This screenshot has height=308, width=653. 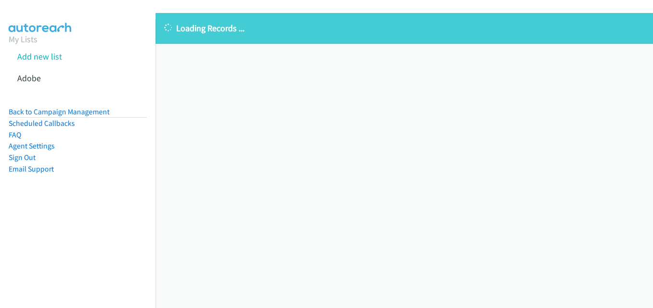 What do you see at coordinates (42, 123) in the screenshot?
I see `a: Scheduled Callbacks` at bounding box center [42, 123].